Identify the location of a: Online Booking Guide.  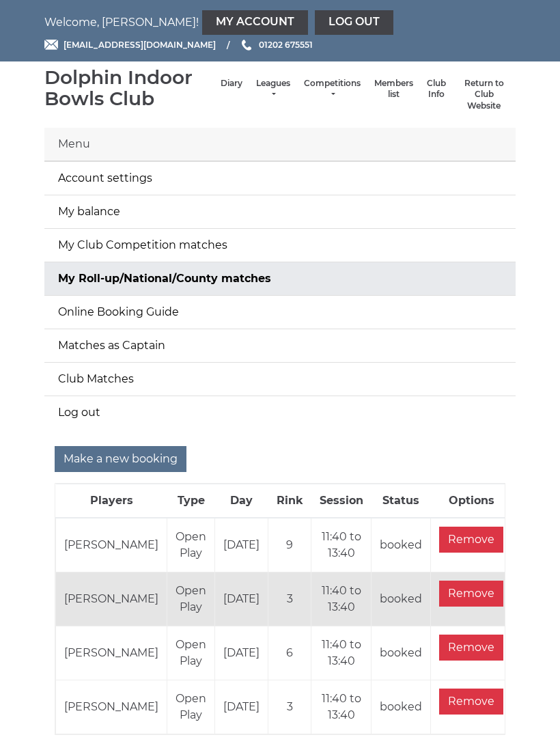
(280, 313).